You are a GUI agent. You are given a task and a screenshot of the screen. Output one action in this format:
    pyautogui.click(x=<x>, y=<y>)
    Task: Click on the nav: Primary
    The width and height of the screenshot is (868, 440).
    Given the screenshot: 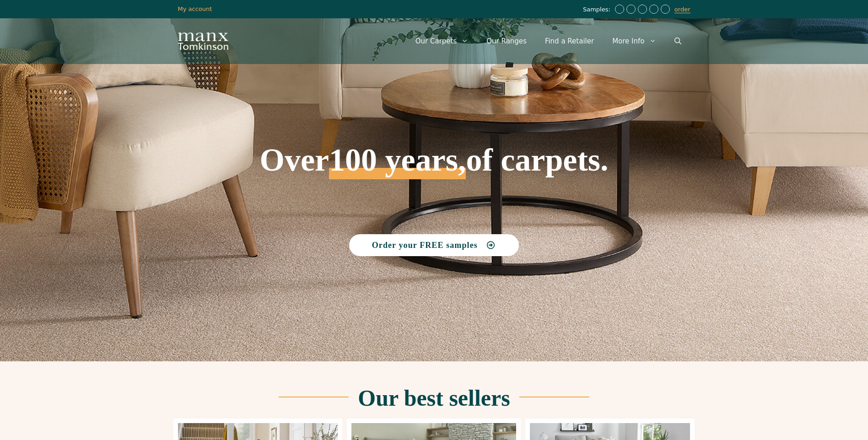 What is the action you would take?
    pyautogui.click(x=548, y=41)
    